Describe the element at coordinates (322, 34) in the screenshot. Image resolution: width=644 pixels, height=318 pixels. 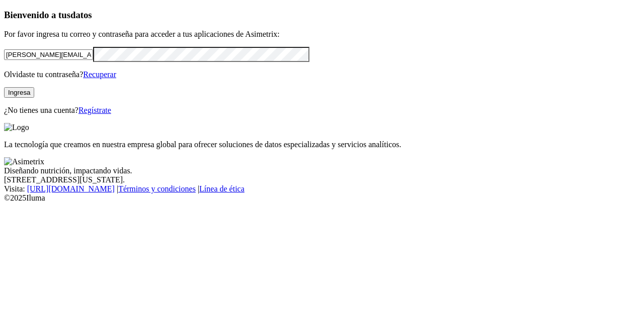
I see `p: Por favor ingresa tu correo y contraseña para acceder a tus aplicaciones de Asimetrix:` at that location.